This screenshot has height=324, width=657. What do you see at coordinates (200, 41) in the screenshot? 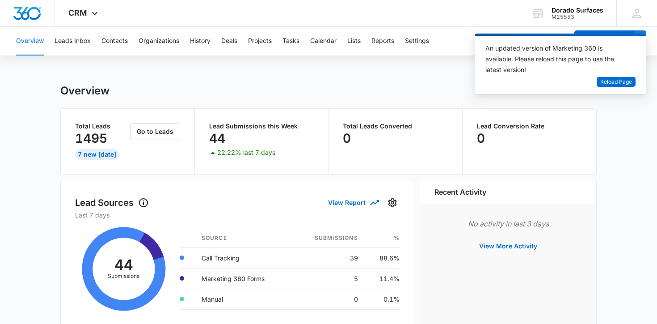
I see `button: History` at bounding box center [200, 41].